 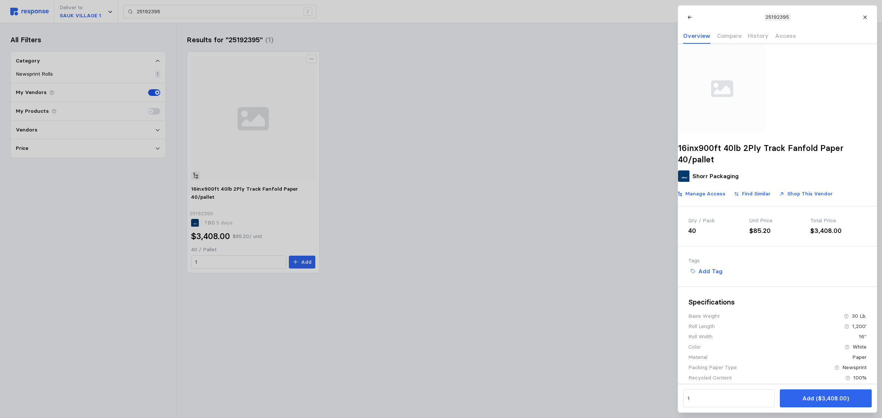 What do you see at coordinates (706, 271) in the screenshot?
I see `button: Add Tag` at bounding box center [706, 271].